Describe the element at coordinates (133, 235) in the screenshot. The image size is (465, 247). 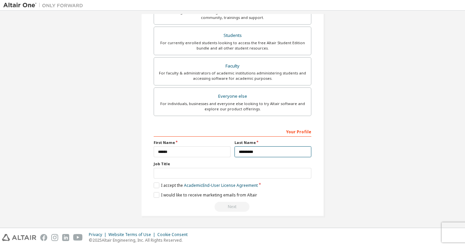
I see `div: Website Terms of Use` at that location.